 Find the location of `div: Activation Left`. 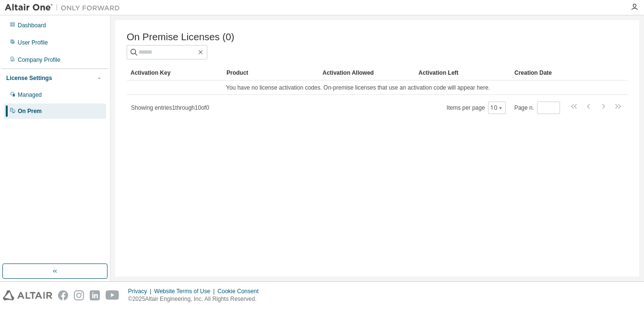

div: Activation Left is located at coordinates (463, 73).